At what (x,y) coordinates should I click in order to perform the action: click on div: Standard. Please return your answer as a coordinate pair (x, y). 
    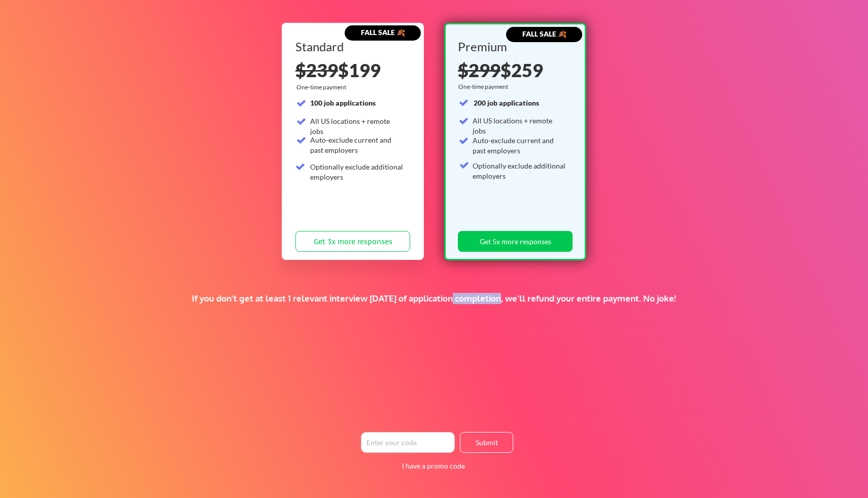
    Looking at the image, I should click on (351, 47).